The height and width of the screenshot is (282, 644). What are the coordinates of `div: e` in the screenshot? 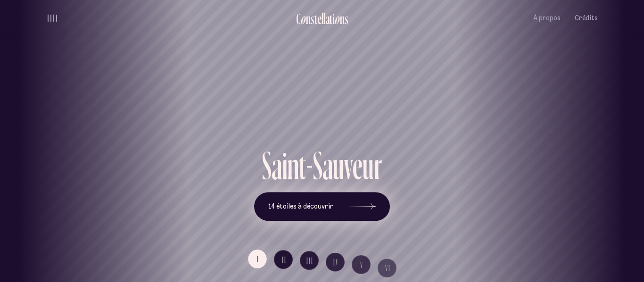 It's located at (319, 18).